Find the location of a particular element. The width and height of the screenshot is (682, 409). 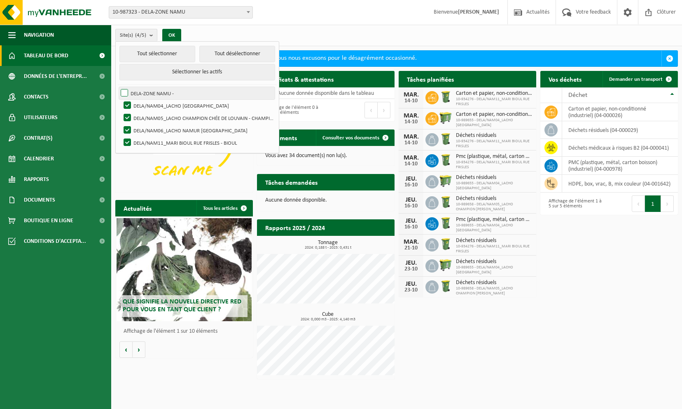

p: Aucune donnée disponible. is located at coordinates (326, 200).